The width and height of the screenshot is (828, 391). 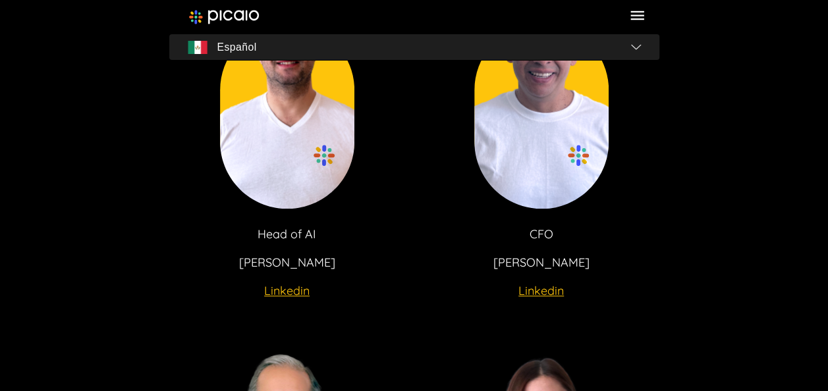 What do you see at coordinates (414, 47) in the screenshot?
I see `button: flagEspañolflag` at bounding box center [414, 47].